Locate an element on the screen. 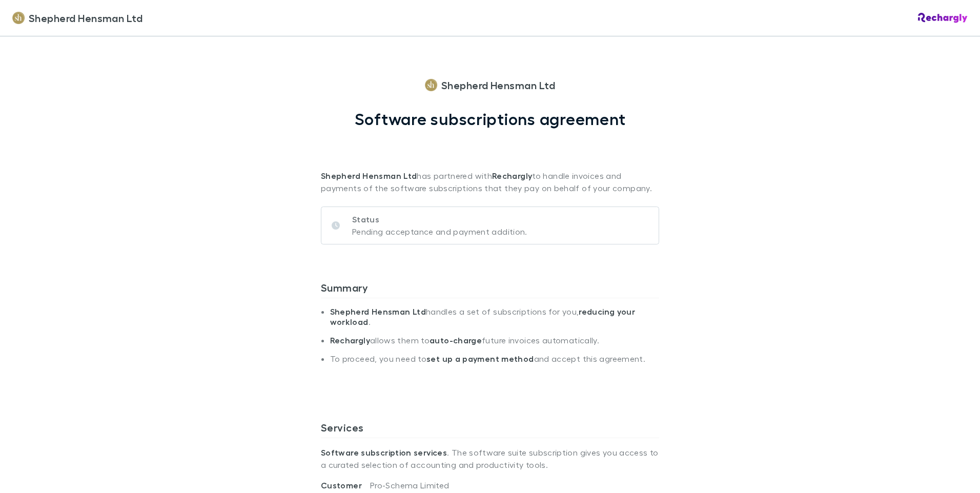  img: Rechargly Logo is located at coordinates (943, 18).